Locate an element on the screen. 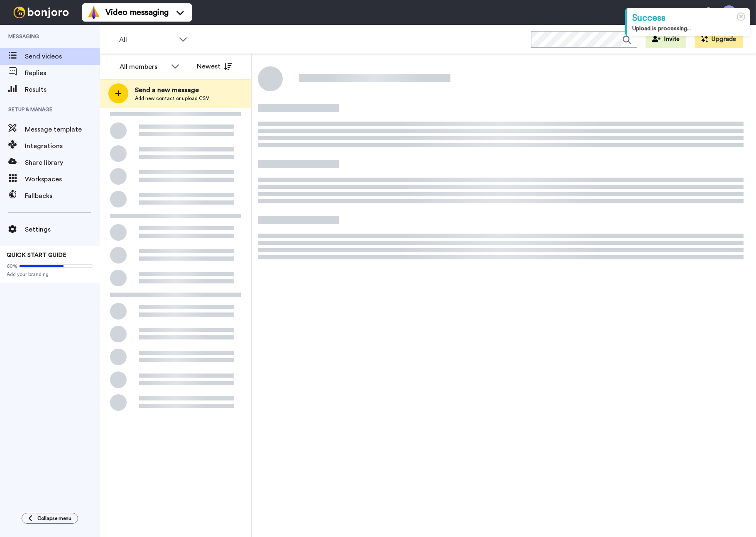 This screenshot has width=756, height=537. button: Newest is located at coordinates (215, 66).